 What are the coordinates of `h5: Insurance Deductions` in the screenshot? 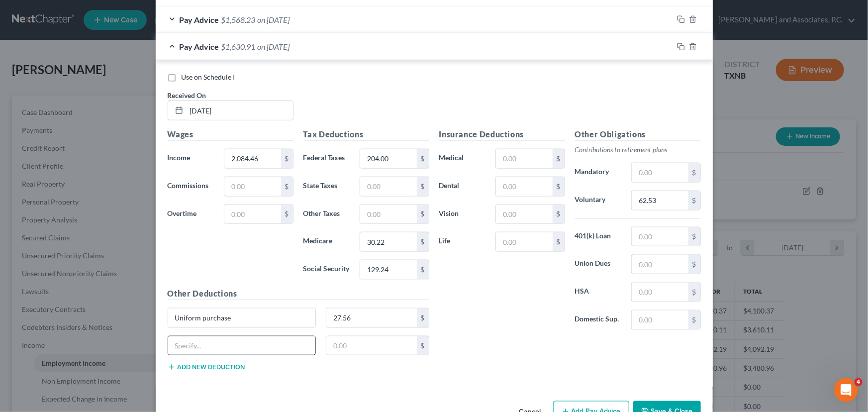 It's located at (502, 134).